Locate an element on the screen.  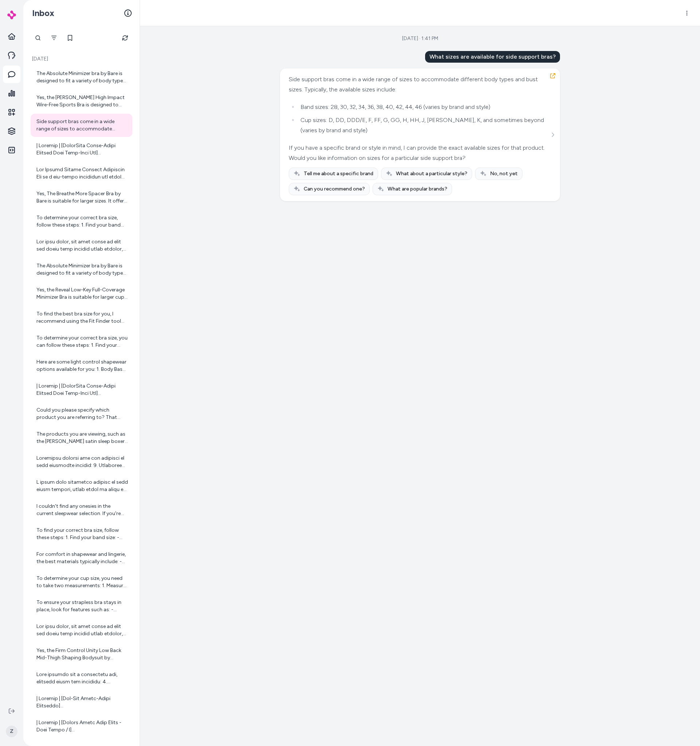
div: What sizes are available for side support bras? is located at coordinates (492, 57).